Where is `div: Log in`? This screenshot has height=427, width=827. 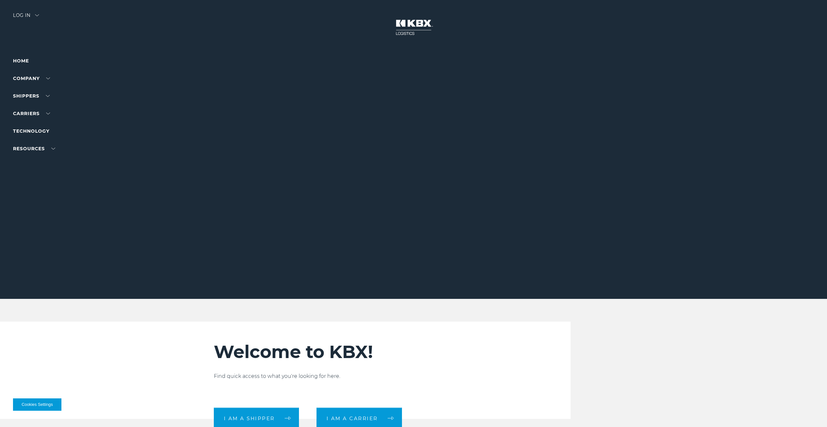
div: Log in is located at coordinates (26, 18).